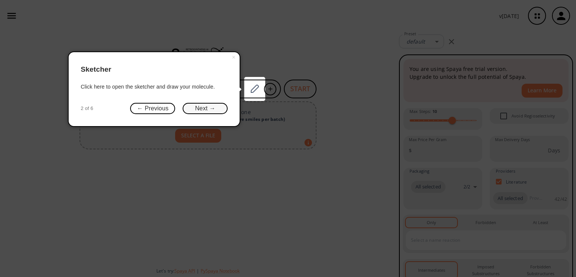 Image resolution: width=576 pixels, height=277 pixels. I want to click on button: Close, so click(234, 57).